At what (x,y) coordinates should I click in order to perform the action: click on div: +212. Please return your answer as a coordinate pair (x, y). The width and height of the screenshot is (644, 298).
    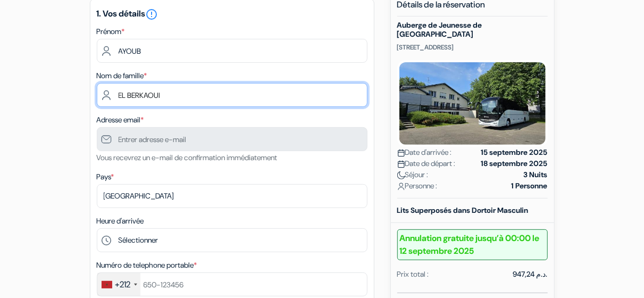
    Looking at the image, I should click on (123, 285).